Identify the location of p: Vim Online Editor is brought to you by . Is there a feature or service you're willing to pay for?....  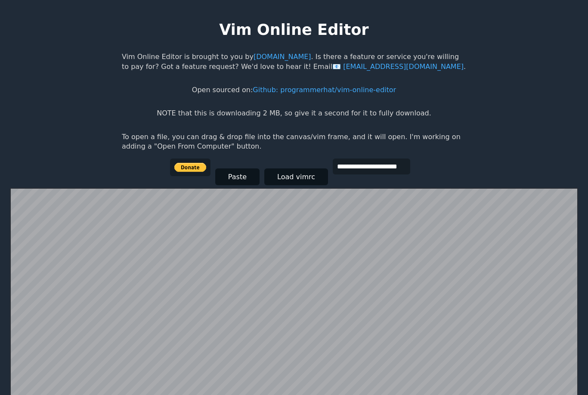
(294, 62).